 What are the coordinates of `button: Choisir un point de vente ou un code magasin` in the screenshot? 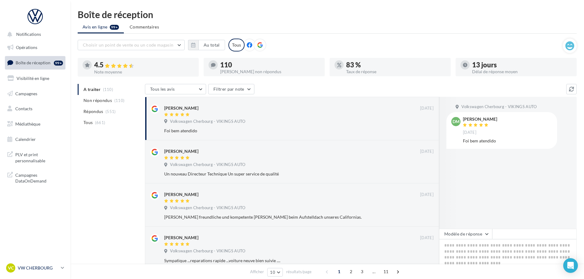 It's located at (131, 45).